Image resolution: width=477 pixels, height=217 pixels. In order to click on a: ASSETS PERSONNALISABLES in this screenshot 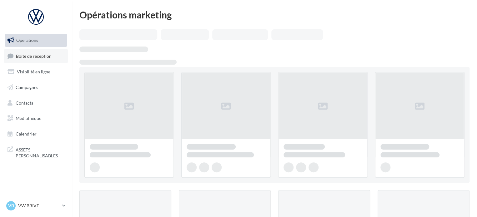, I will do `click(36, 152)`.